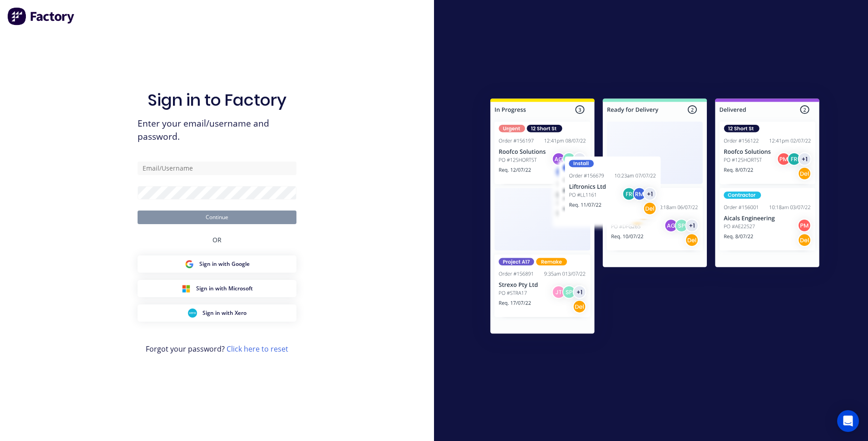 This screenshot has width=868, height=441. What do you see at coordinates (217, 349) in the screenshot?
I see `span: Forgot your password?` at bounding box center [217, 349].